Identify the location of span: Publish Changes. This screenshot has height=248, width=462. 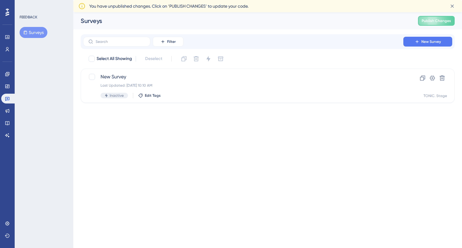
(437, 21).